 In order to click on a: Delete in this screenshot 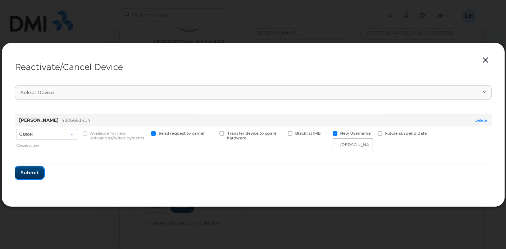, I will do `click(481, 120)`.